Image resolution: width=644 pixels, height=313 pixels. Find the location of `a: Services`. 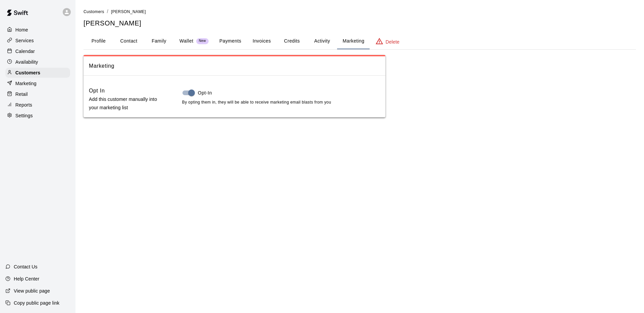

a: Services is located at coordinates (38, 40).